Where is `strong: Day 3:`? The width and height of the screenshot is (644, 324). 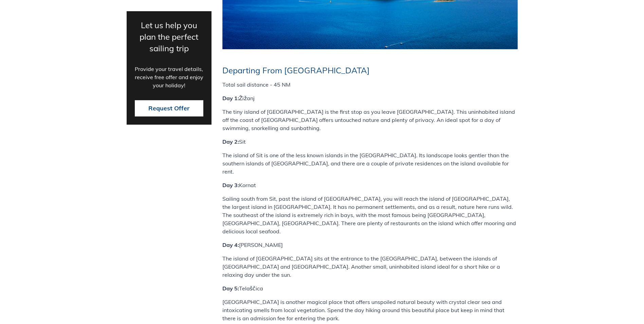
strong: Day 3: is located at coordinates (230, 185).